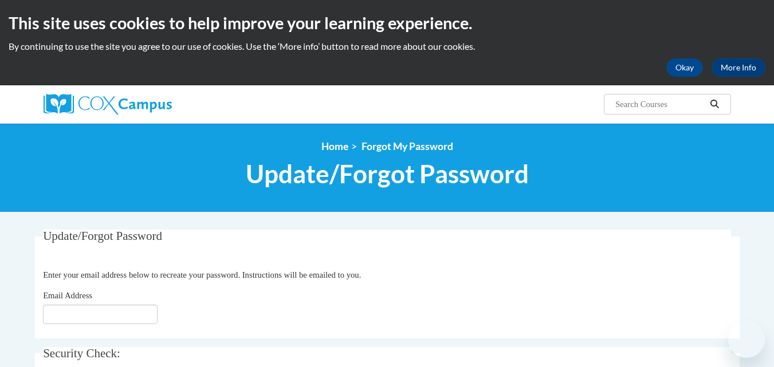  Describe the element at coordinates (152, 104) in the screenshot. I see `a: Cox Campus` at that location.